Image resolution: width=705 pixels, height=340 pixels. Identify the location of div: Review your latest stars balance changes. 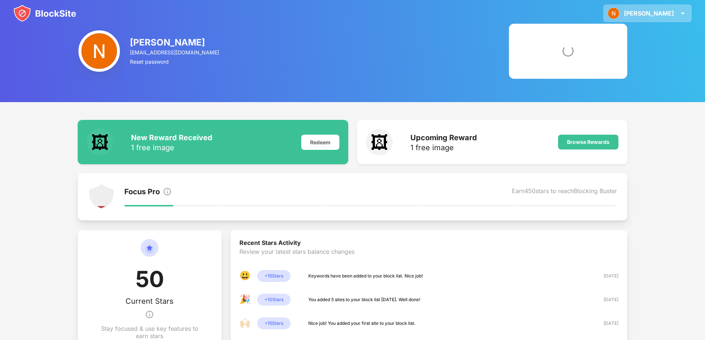
(429, 259).